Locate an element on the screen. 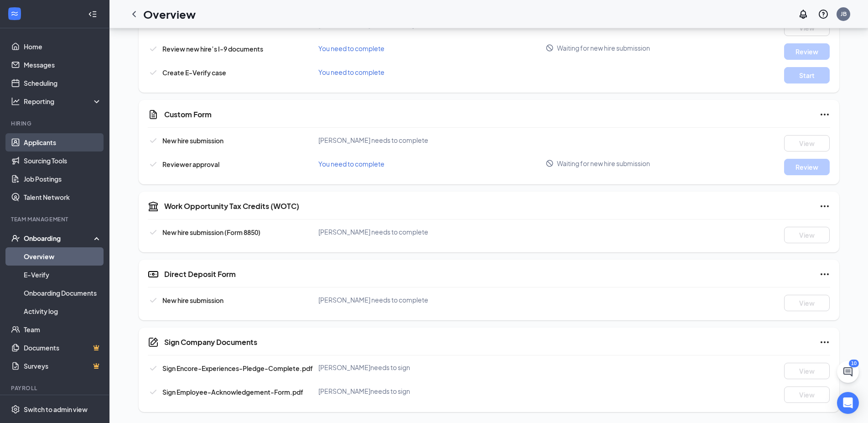 This screenshot has height=423, width=868. svg: ChatActive is located at coordinates (847, 372).